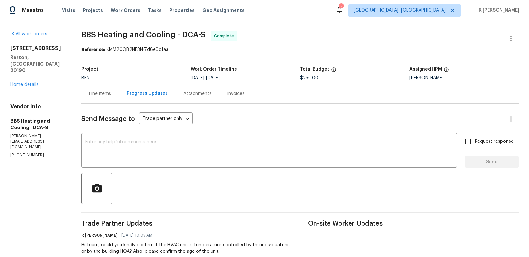 This screenshot has height=257, width=529. Describe the element at coordinates (90, 69) in the screenshot. I see `h5: Project` at that location.